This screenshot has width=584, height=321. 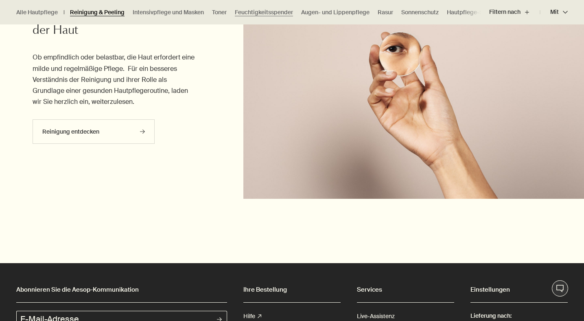 What do you see at coordinates (168, 12) in the screenshot?
I see `a: Intensivpflege und Masken` at bounding box center [168, 12].